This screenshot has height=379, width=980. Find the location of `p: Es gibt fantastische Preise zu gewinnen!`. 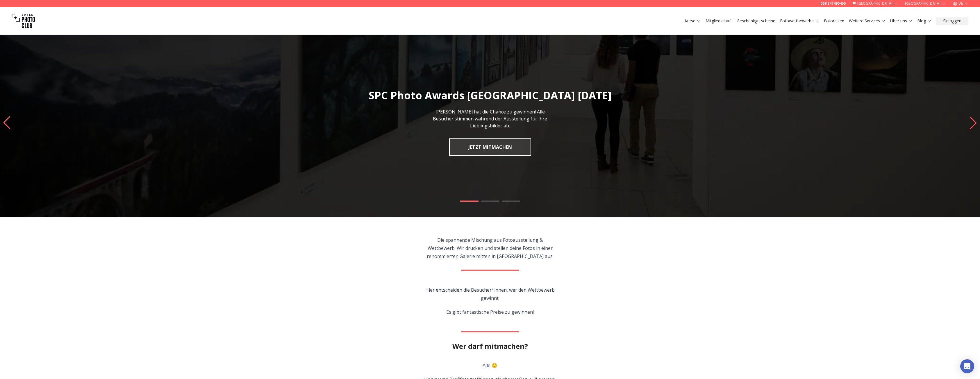

p: Es gibt fantastische Preise zu gewinnen! is located at coordinates (490, 312).